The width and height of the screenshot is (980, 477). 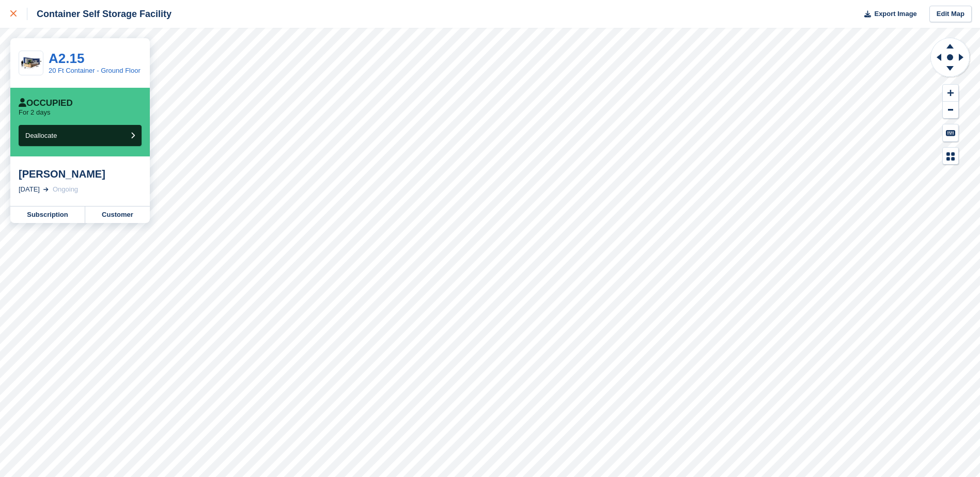 What do you see at coordinates (34, 113) in the screenshot?
I see `p: For 2 days` at bounding box center [34, 113].